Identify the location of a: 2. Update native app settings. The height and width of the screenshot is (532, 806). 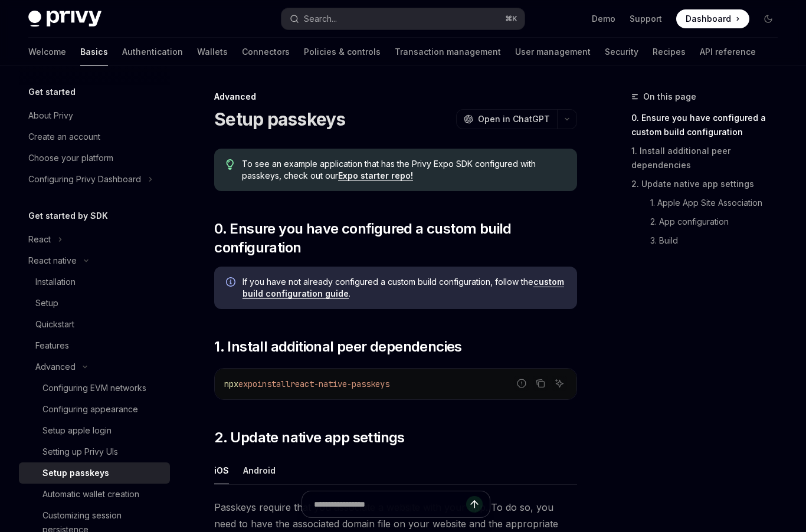
(709, 185).